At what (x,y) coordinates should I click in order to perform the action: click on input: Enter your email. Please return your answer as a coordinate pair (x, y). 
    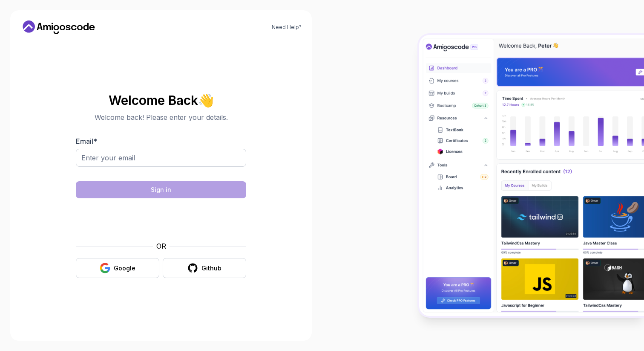
    Looking at the image, I should click on (161, 158).